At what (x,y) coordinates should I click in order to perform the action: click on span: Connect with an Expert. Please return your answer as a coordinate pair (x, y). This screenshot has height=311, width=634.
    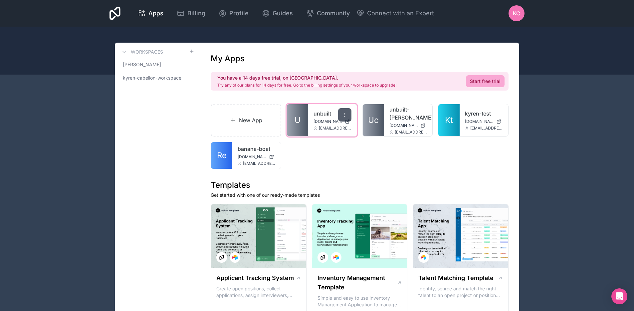
    Looking at the image, I should click on (400, 13).